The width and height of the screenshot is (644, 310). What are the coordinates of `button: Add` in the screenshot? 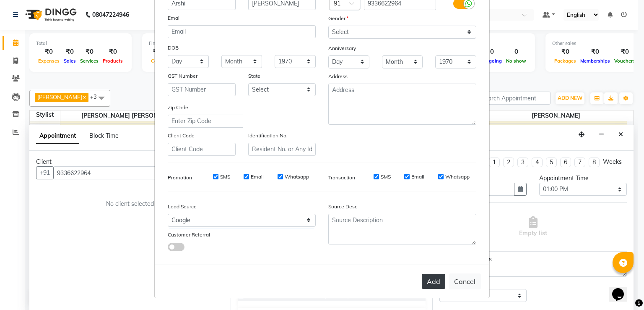 It's located at (434, 281).